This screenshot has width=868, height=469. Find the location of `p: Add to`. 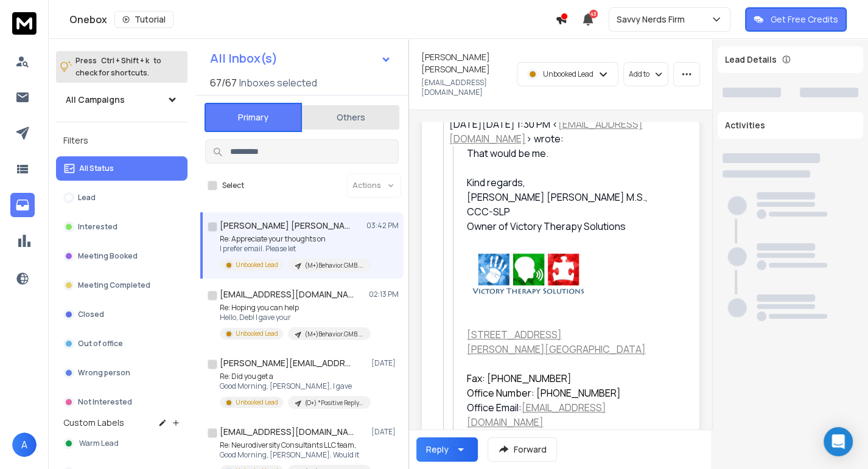

p: Add to is located at coordinates (639, 74).